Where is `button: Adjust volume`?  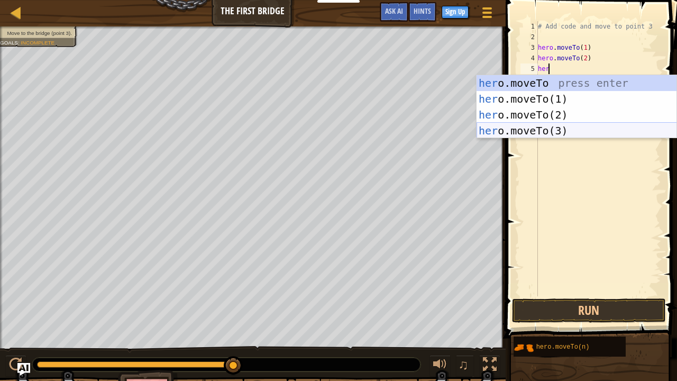 button: Adjust volume is located at coordinates (440, 366).